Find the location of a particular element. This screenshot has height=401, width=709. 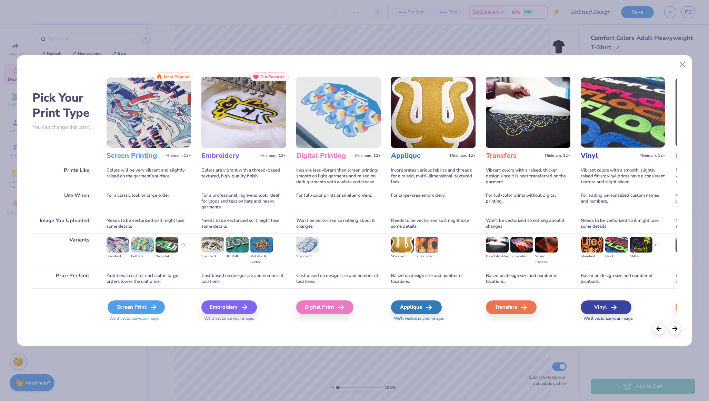

div: Additional cost for each color; larger orders lower the unit price. is located at coordinates (149, 279).